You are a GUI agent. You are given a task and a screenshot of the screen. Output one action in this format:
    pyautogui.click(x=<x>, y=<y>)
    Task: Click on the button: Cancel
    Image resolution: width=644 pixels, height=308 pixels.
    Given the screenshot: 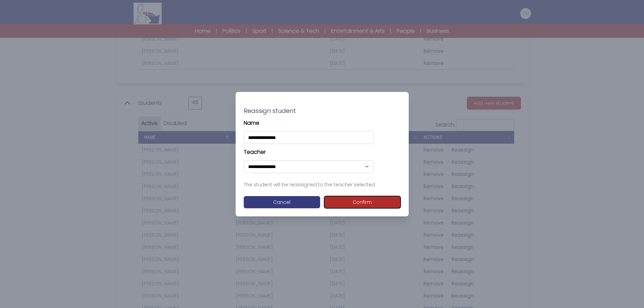 What is the action you would take?
    pyautogui.click(x=282, y=202)
    